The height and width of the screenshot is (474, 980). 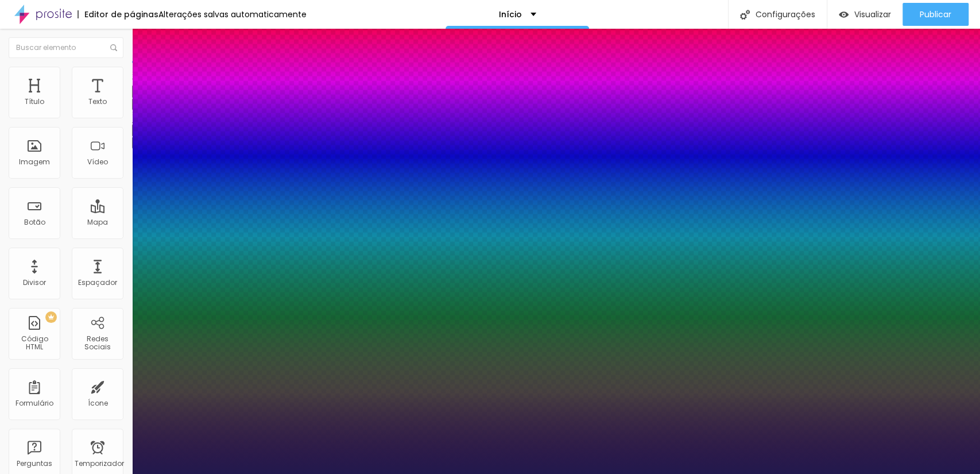 I want to click on font: Botão, so click(x=35, y=222).